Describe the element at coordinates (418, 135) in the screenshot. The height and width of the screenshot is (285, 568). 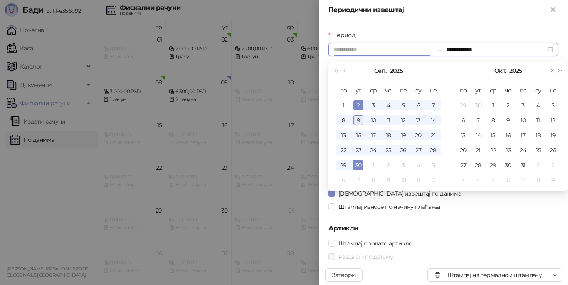
I see `div: 20` at that location.